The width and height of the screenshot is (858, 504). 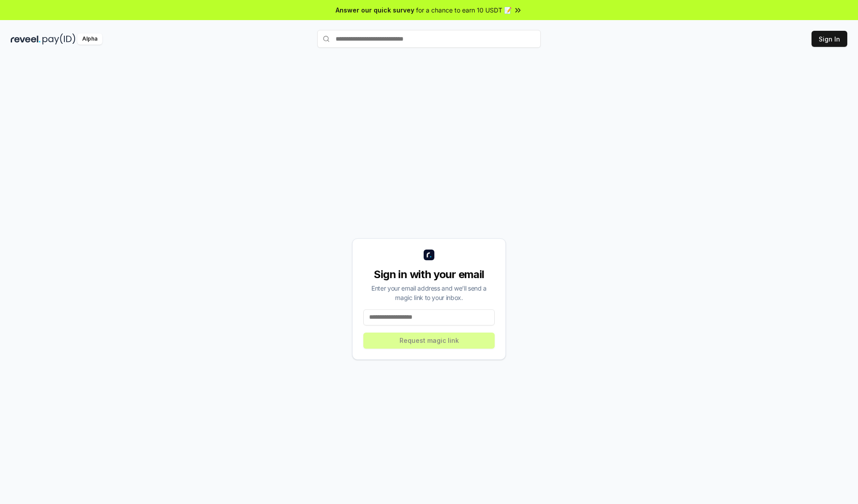 I want to click on button: Sign In, so click(x=830, y=39).